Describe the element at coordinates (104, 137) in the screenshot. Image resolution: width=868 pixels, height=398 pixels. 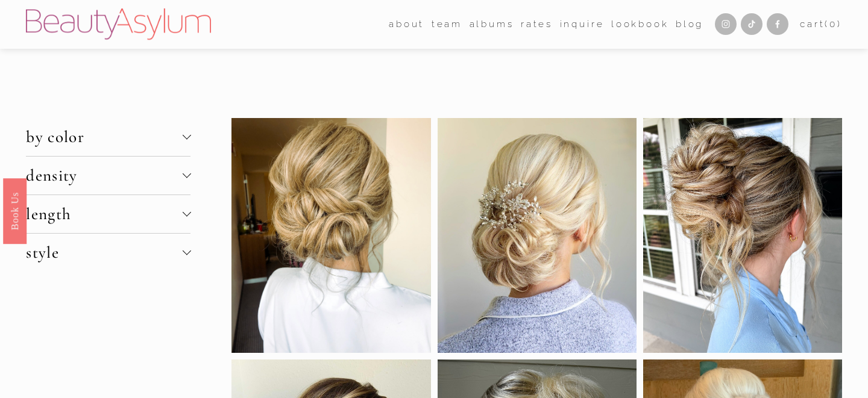
I see `span: by color` at that location.